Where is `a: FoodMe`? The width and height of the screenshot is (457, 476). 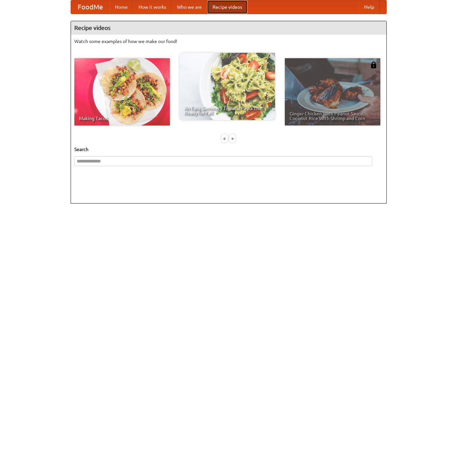 a: FoodMe is located at coordinates (90, 7).